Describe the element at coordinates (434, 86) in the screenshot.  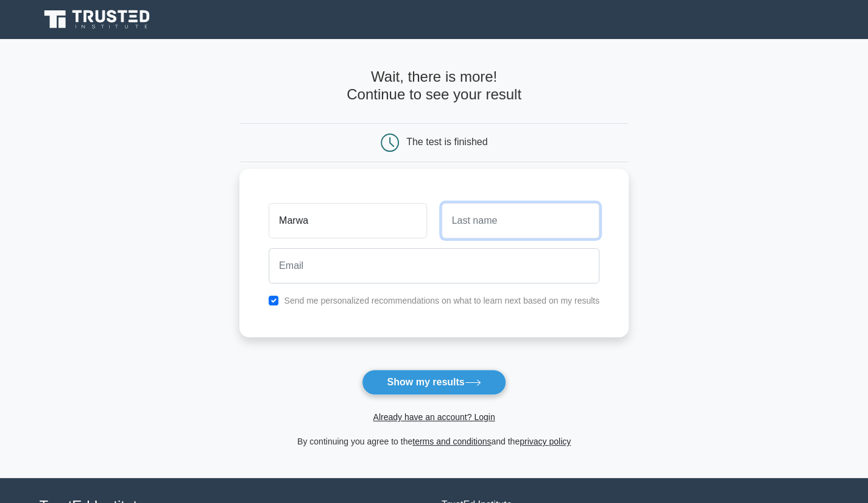
I see `h4: Wait, there is more! Continue to see your result` at that location.